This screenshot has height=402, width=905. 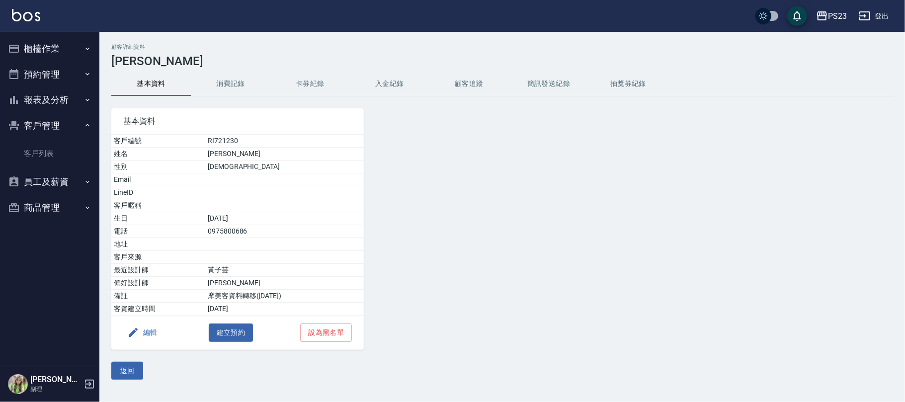 I want to click on div: PS23, so click(x=838, y=16).